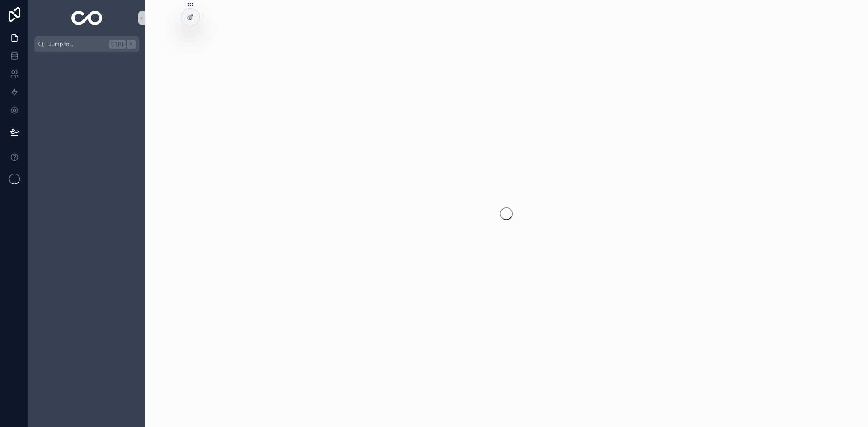 The height and width of the screenshot is (427, 868). Describe the element at coordinates (87, 18) in the screenshot. I see `img: App logo` at that location.